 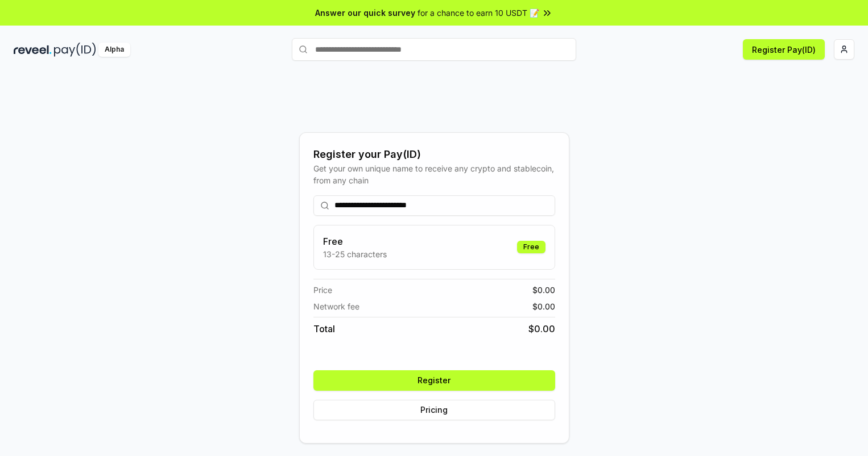 What do you see at coordinates (365, 13) in the screenshot?
I see `span: Answer our quick survey` at bounding box center [365, 13].